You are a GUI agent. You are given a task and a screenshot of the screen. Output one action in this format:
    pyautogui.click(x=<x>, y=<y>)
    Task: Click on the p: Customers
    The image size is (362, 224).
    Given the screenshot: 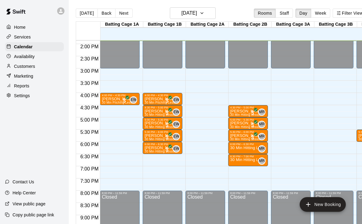 What is the action you would take?
    pyautogui.click(x=24, y=66)
    